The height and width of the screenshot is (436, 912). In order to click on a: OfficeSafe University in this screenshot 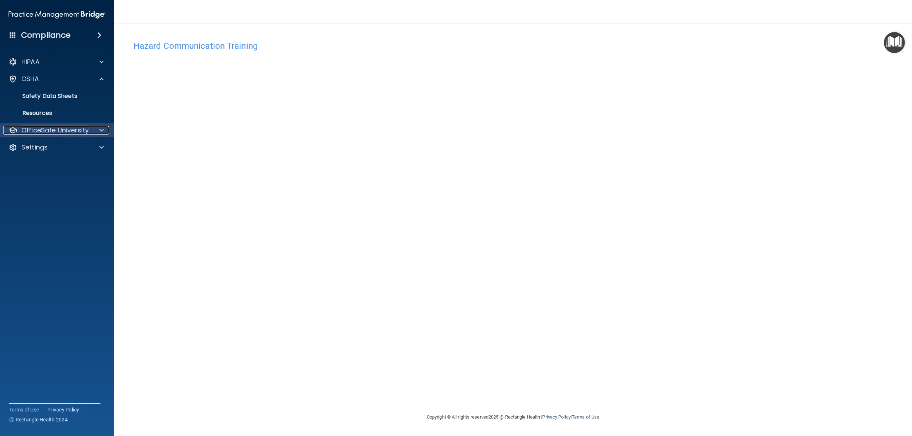, I will do `click(56, 130)`.